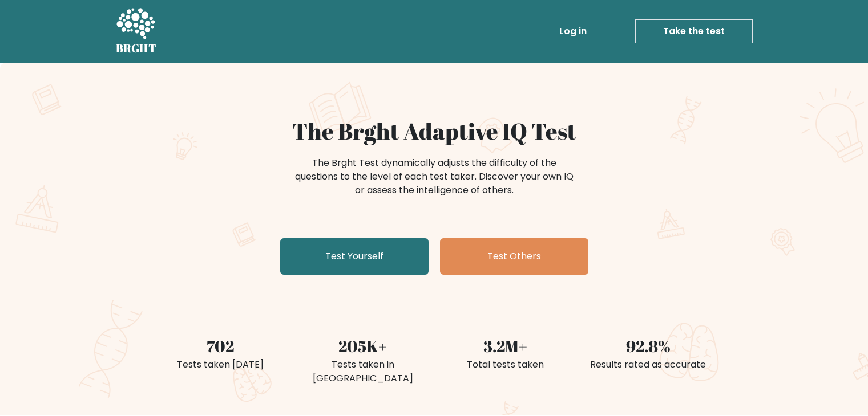 The height and width of the screenshot is (416, 868). I want to click on a: Test Others, so click(514, 257).